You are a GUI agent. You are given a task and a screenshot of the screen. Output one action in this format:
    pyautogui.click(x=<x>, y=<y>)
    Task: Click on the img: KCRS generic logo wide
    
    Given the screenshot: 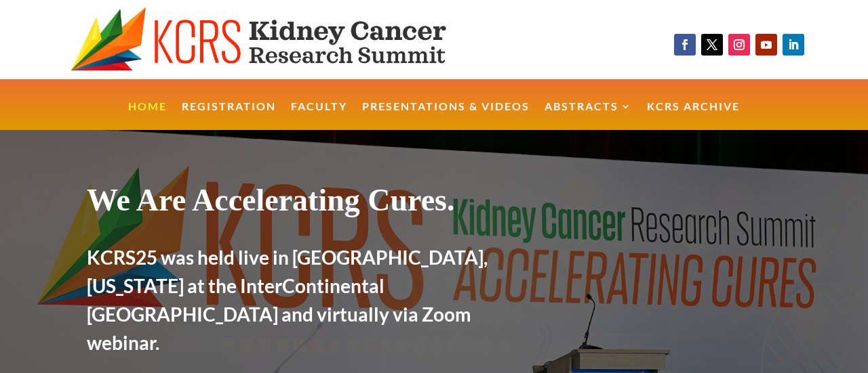 What is the action you would take?
    pyautogui.click(x=281, y=39)
    